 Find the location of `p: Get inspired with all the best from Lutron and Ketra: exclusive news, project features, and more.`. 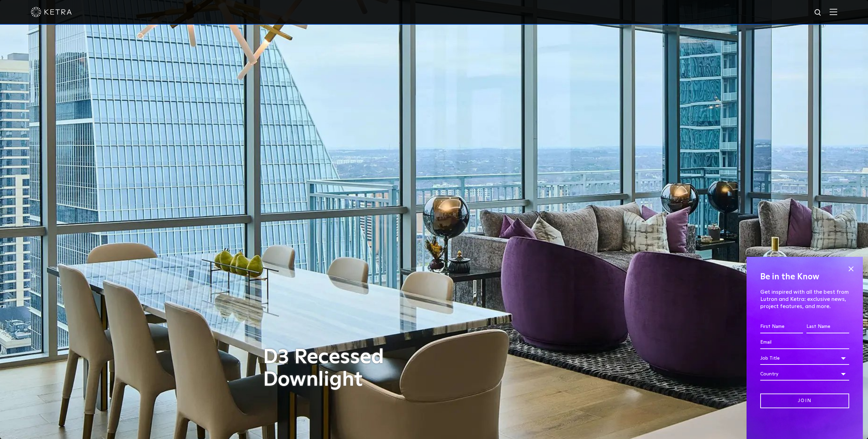

p: Get inspired with all the best from Lutron and Ketra: exclusive news, project features, and more. is located at coordinates (804, 299).